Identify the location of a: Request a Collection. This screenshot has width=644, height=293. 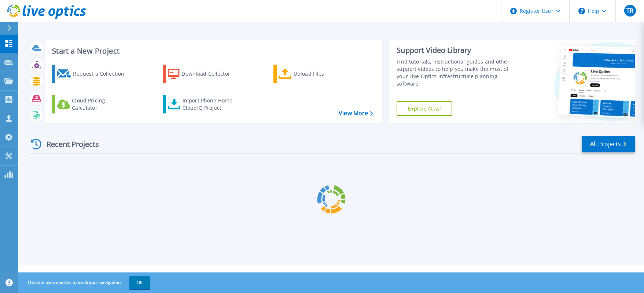
(93, 74).